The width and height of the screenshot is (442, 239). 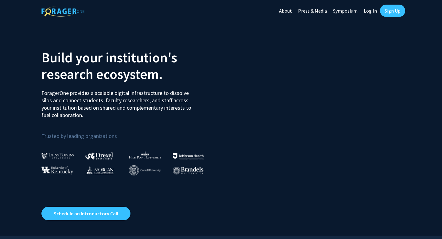 What do you see at coordinates (86, 213) in the screenshot?
I see `a: Opens in a new tab` at bounding box center [86, 213].